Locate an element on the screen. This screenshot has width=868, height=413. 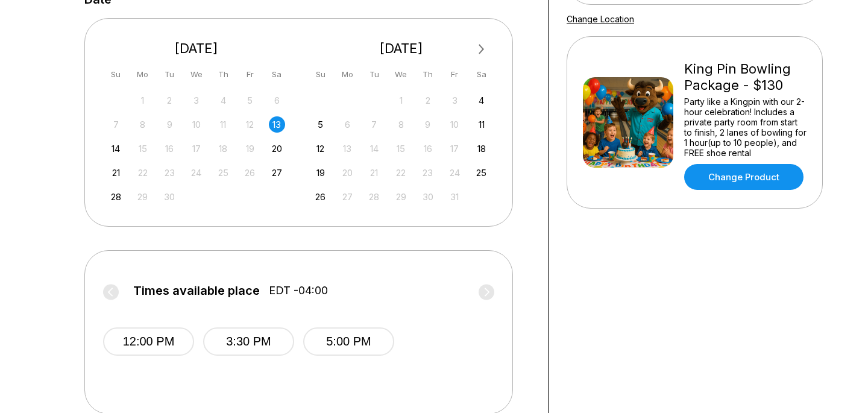
div: Choose Sunday, October 19th, 2025 is located at coordinates (320, 172).